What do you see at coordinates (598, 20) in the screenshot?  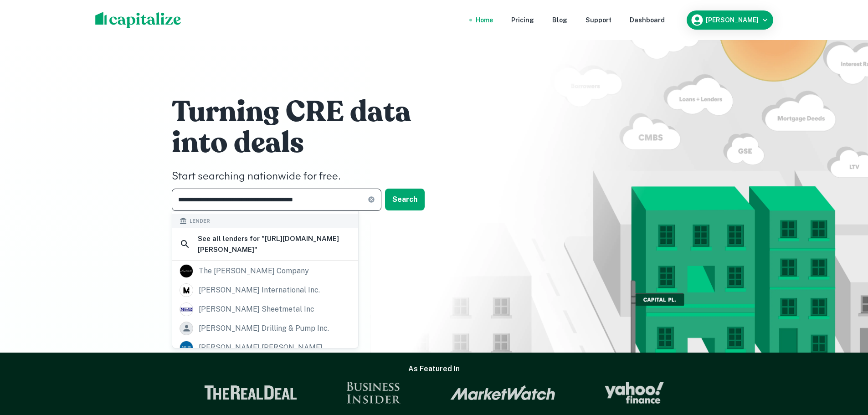 I see `div: Support` at bounding box center [598, 20].